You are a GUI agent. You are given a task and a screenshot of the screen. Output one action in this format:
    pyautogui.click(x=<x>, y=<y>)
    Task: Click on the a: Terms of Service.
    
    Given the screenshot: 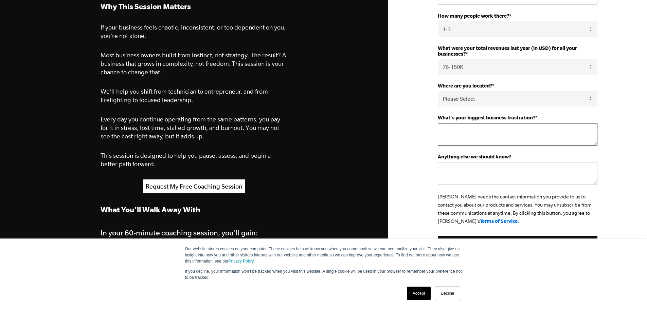 What is the action you would take?
    pyautogui.click(x=499, y=221)
    